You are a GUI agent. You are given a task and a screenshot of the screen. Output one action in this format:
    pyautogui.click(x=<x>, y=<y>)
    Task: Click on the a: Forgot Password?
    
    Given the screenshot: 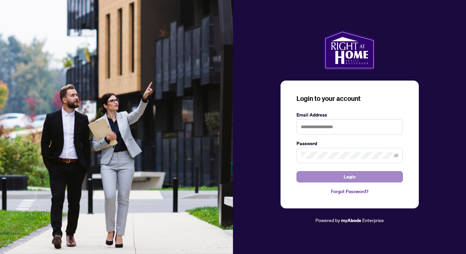 What is the action you would take?
    pyautogui.click(x=350, y=191)
    